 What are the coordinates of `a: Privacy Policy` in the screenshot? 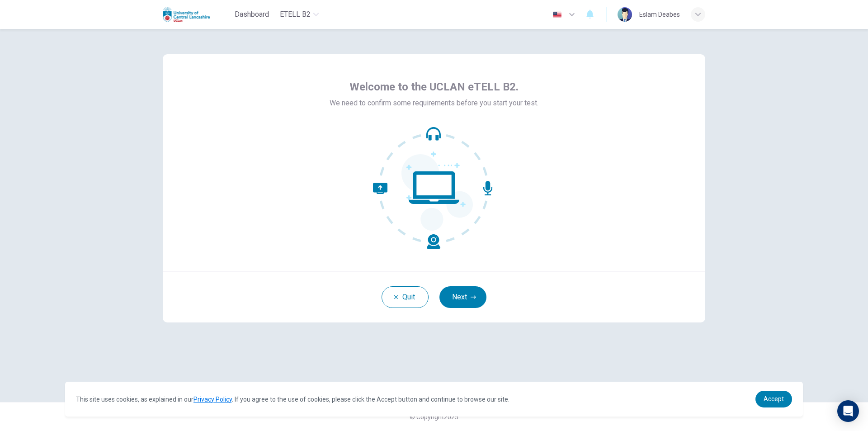 It's located at (213, 399).